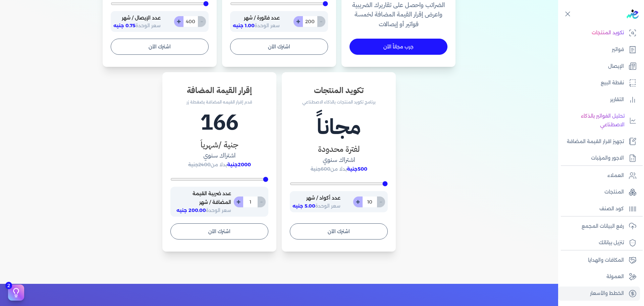  What do you see at coordinates (320, 169) in the screenshot?
I see `span: 600جنية` at bounding box center [320, 169].